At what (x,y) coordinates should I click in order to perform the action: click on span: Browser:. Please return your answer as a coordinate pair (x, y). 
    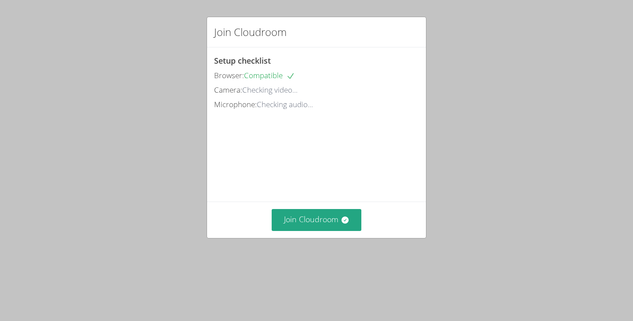
    Looking at the image, I should click on (229, 75).